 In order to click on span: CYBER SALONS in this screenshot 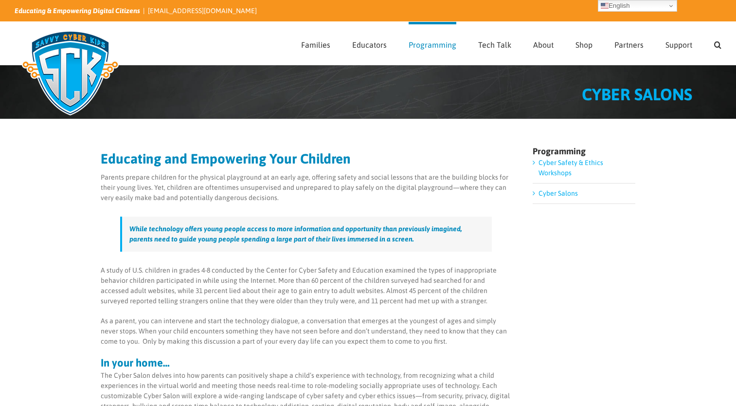, I will do `click(637, 94)`.